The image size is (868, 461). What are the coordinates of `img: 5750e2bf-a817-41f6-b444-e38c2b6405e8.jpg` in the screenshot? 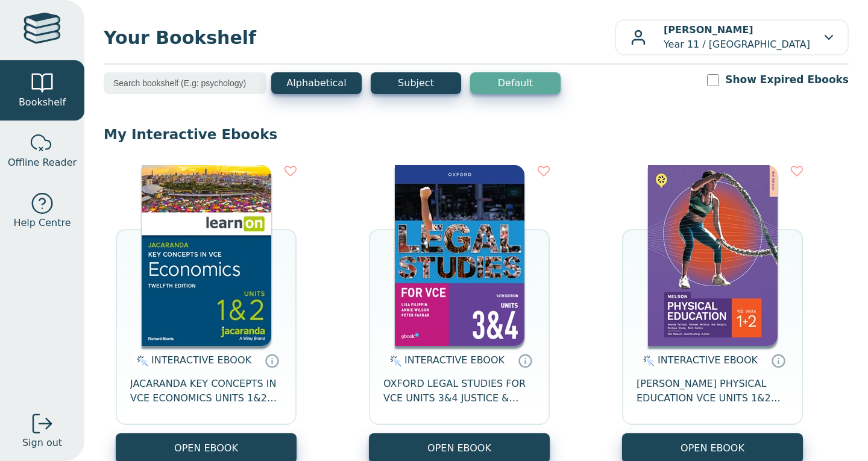 It's located at (206, 255).